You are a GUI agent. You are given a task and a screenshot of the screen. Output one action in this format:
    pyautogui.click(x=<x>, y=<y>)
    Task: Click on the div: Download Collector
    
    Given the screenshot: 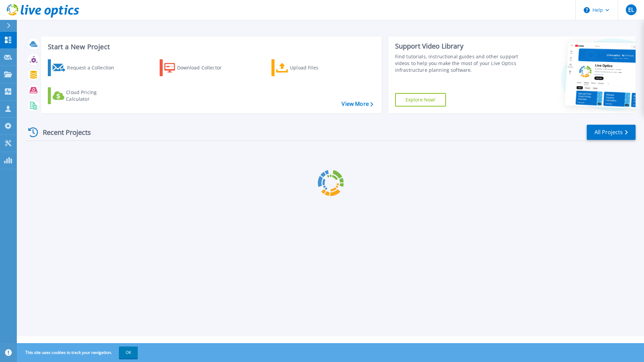 What is the action you would take?
    pyautogui.click(x=204, y=68)
    